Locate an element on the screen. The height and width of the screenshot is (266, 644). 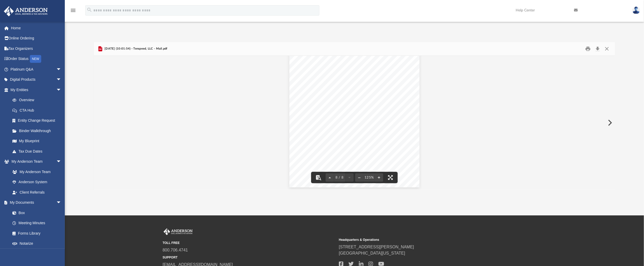
a: My Documentsarrow_drop_down is located at coordinates (35, 203).